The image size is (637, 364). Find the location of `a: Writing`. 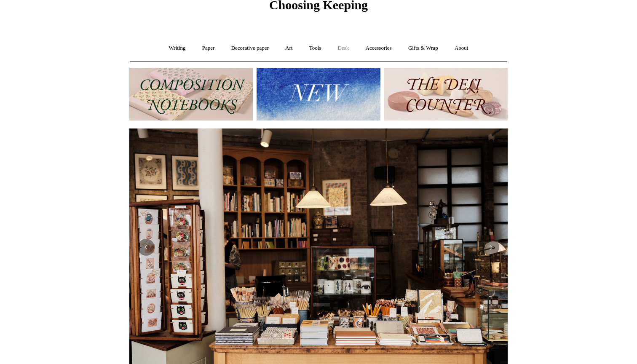

a: Writing is located at coordinates (177, 48).